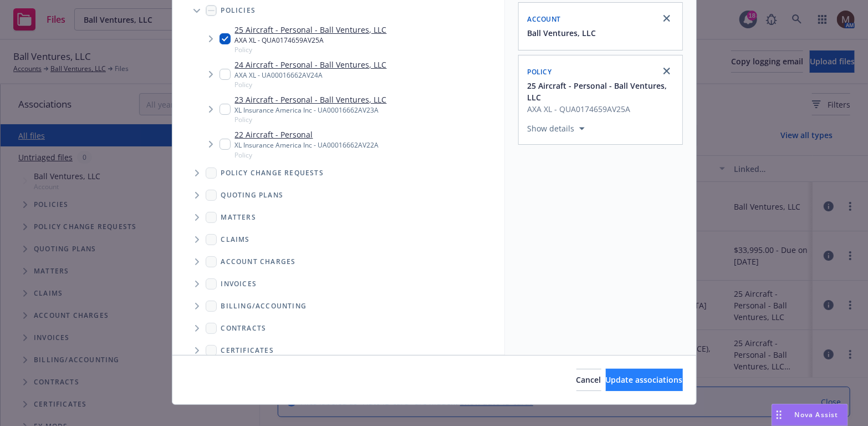  I want to click on span: Matters, so click(238, 218).